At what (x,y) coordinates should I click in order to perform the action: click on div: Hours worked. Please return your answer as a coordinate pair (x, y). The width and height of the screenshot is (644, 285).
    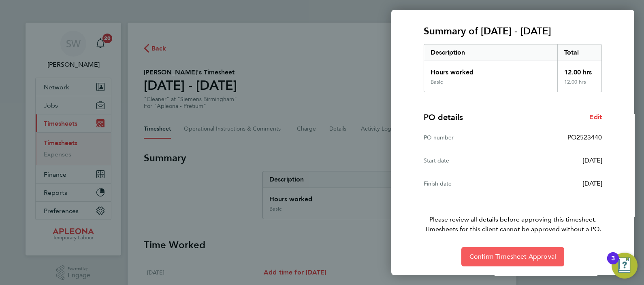
    Looking at the image, I should click on (490, 70).